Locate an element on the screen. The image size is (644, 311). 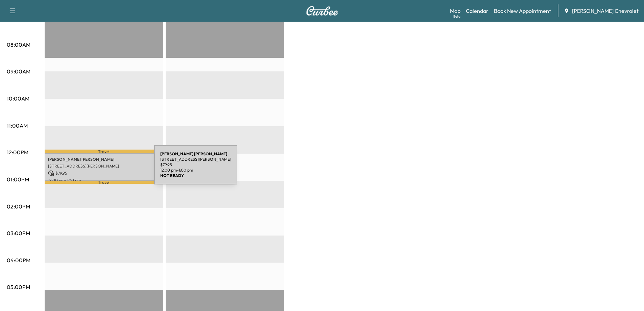
p: 10:00AM is located at coordinates (18, 99).